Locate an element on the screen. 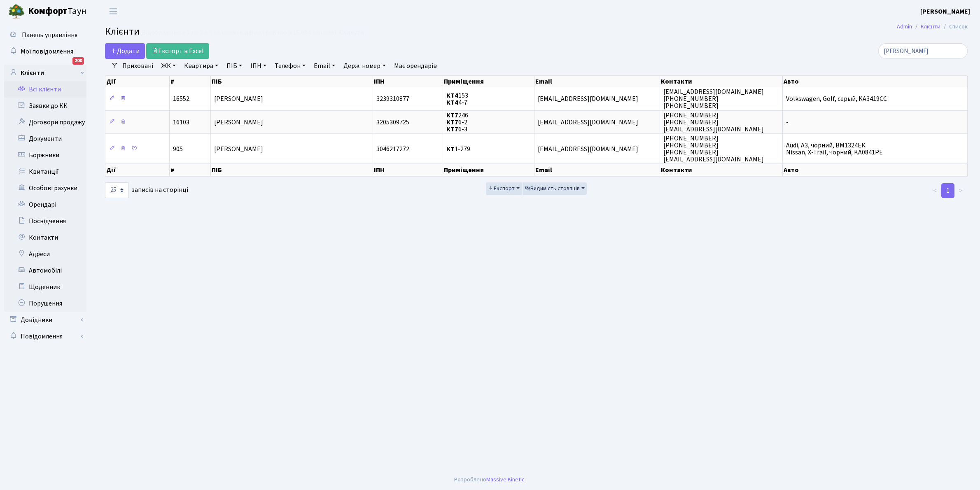 This screenshot has height=490, width=980. span: 3205309725 is located at coordinates (393, 122).